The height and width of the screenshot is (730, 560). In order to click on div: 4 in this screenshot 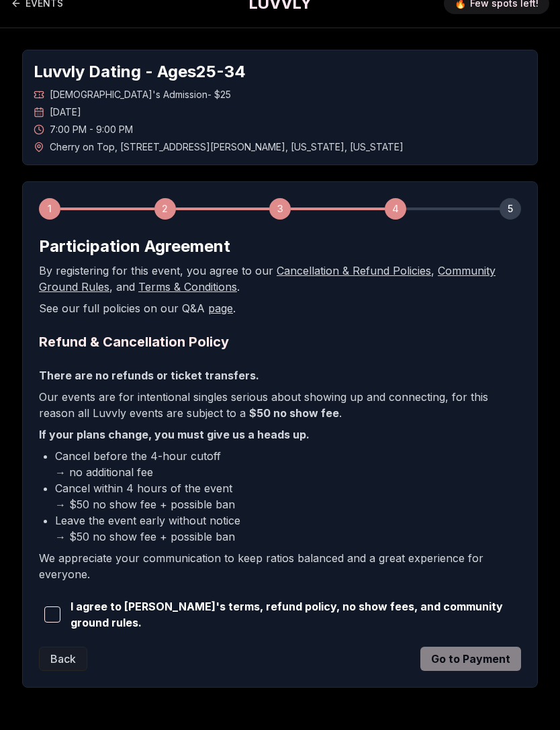, I will do `click(395, 209)`.